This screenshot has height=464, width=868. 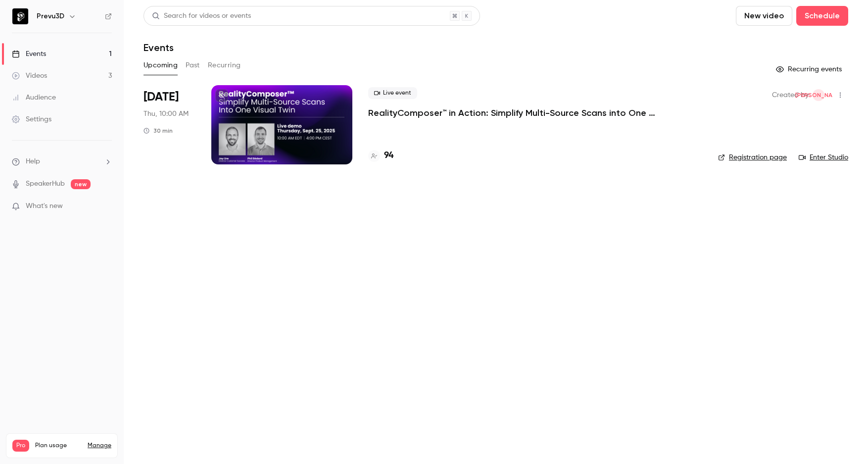 I want to click on div: Events, so click(x=29, y=54).